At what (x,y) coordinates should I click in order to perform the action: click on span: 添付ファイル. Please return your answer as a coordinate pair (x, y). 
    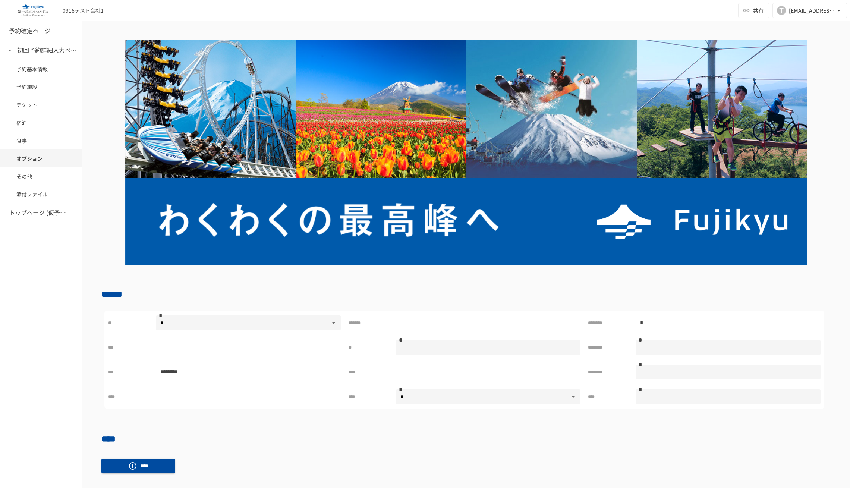
    Looking at the image, I should click on (41, 195).